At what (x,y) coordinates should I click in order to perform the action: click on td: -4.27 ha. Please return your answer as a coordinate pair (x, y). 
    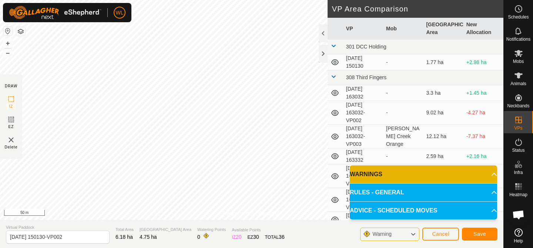
    Looking at the image, I should click on (483, 113).